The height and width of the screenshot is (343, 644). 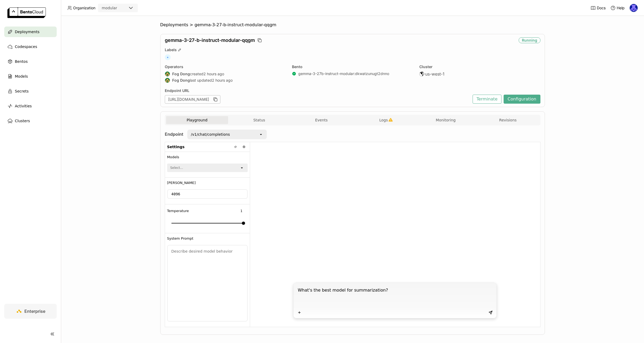 I want to click on div: created, so click(x=225, y=74).